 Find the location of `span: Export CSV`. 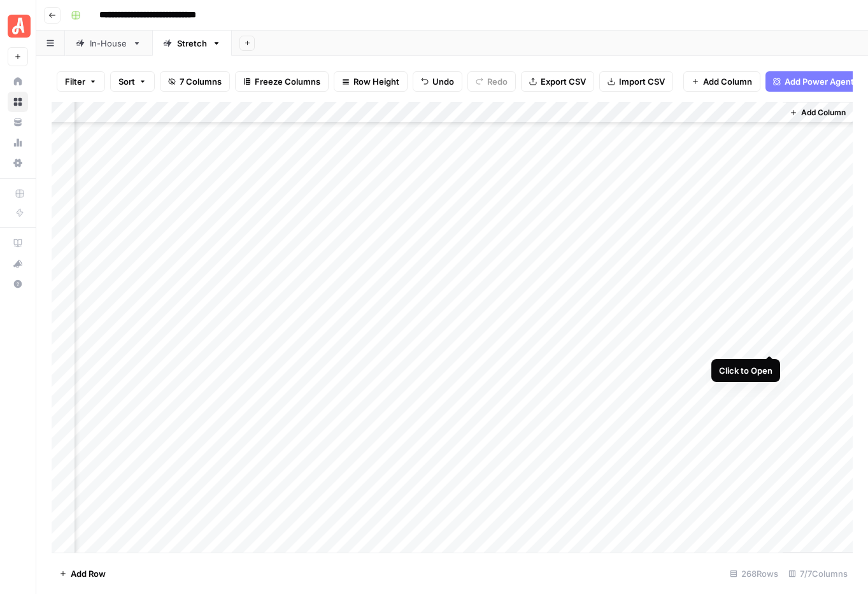

span: Export CSV is located at coordinates (563, 82).